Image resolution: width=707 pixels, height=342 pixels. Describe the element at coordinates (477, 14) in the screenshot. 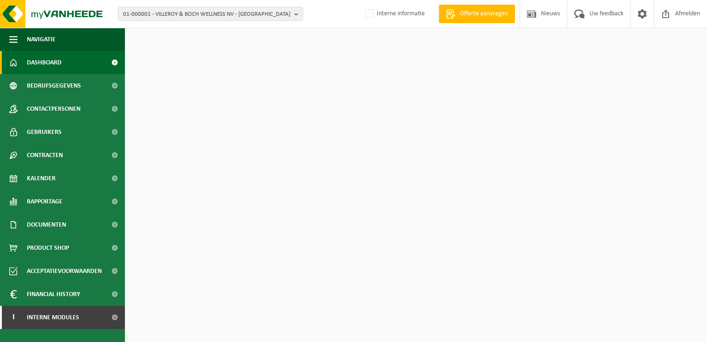

I see `a: Offerte aanvragen` at that location.